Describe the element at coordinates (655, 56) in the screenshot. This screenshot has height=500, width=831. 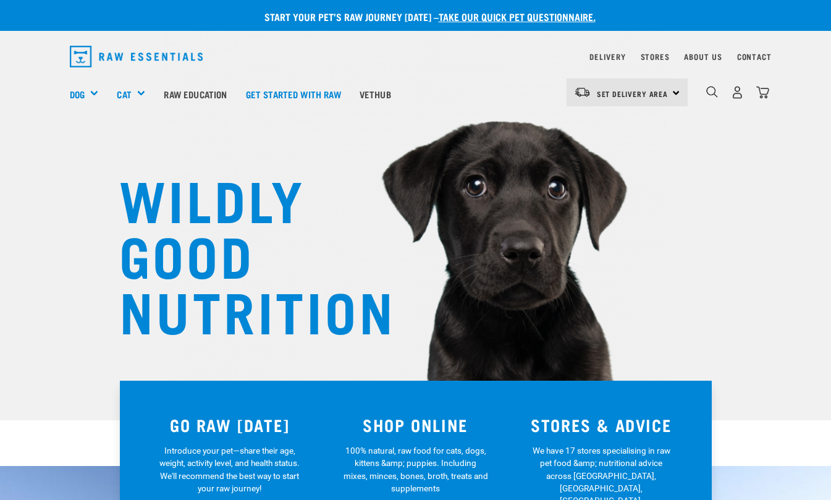
I see `a: Stores` at that location.